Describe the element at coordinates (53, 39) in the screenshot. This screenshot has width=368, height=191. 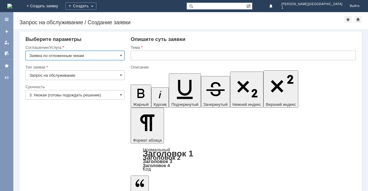
I see `span: Выберите параметры` at that location.